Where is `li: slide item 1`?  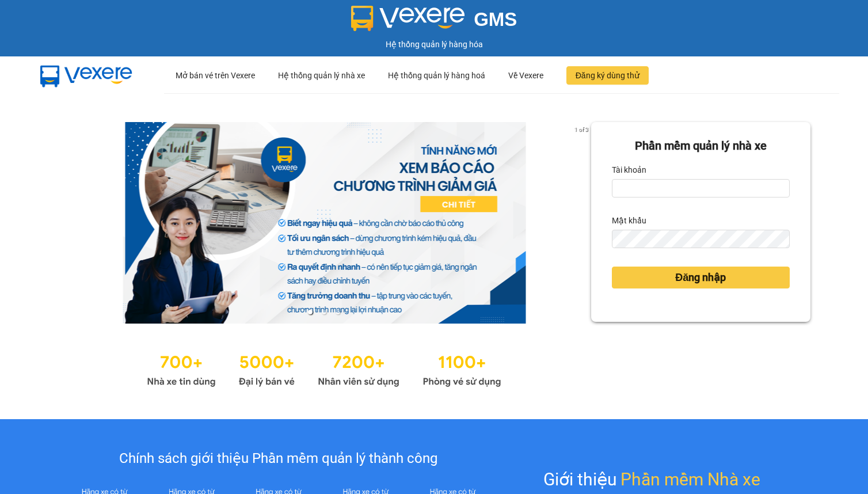
li: slide item 1 is located at coordinates (310, 312).